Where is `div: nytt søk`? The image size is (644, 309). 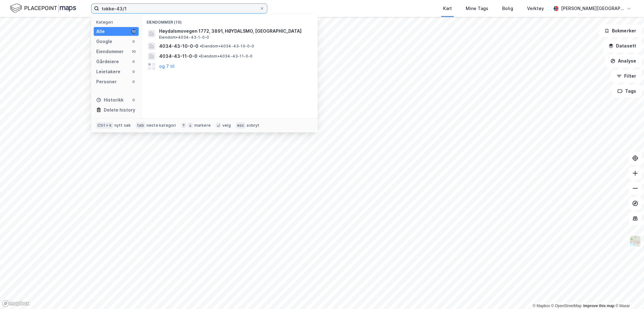
div: nytt søk is located at coordinates (123, 125).